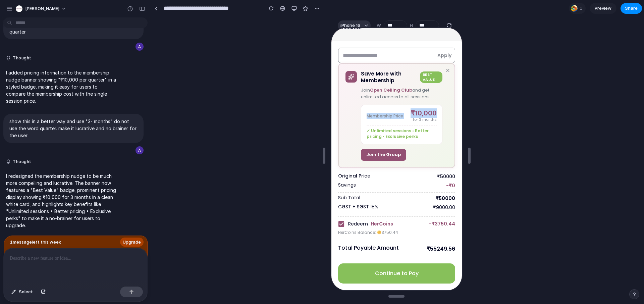 This screenshot has height=304, width=644. Describe the element at coordinates (74, 128) in the screenshot. I see `p: show this in a better way and use "3- months" do not use the word quarter. make it lucrative and ...` at that location.